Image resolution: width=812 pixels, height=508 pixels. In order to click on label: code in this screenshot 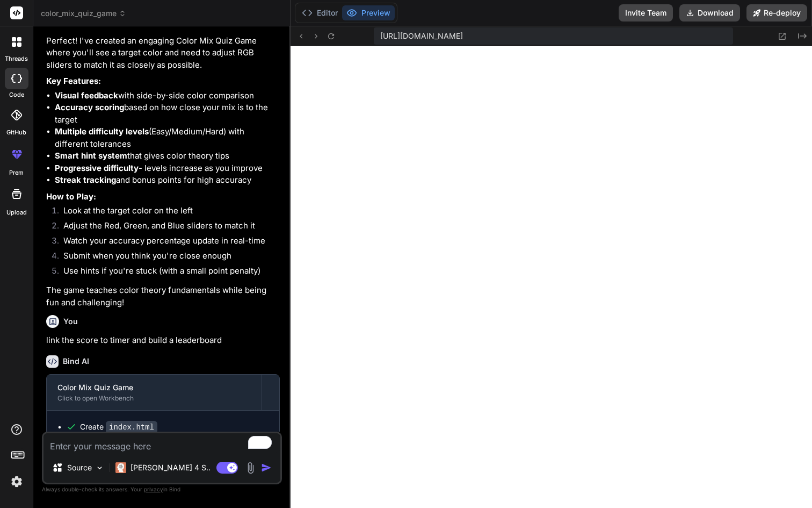, I will do `click(16, 94)`.